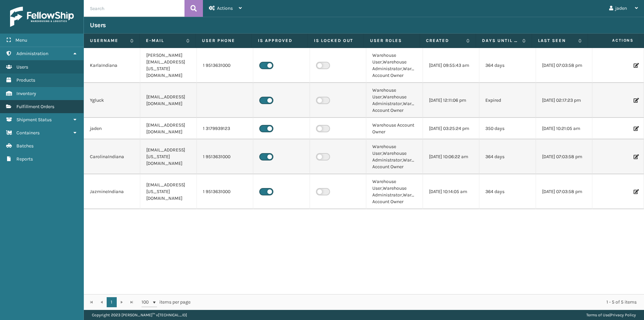 This screenshot has width=644, height=320. What do you see at coordinates (225, 129) in the screenshot?
I see `td: 1 3179939123` at bounding box center [225, 129].